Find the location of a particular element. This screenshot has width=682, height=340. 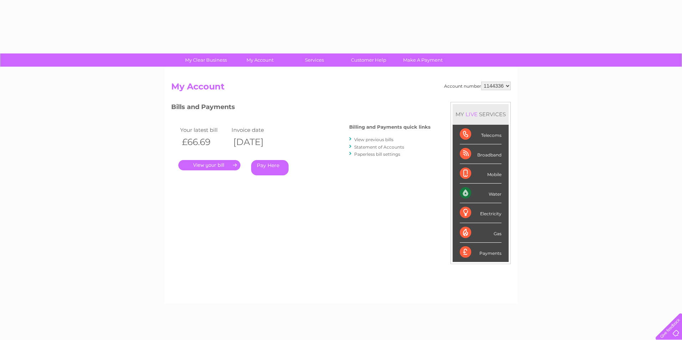

a: My Clear Business is located at coordinates (206, 60).